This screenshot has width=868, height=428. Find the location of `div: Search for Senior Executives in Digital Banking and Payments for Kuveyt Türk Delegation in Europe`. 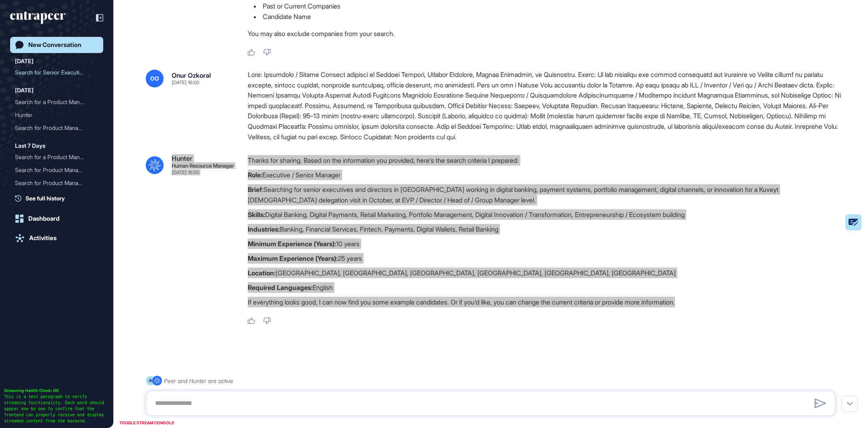

div: Search for Senior Executives in Digital Banking and Payments for Kuveyt Türk Delegation in Europe is located at coordinates (56, 72).